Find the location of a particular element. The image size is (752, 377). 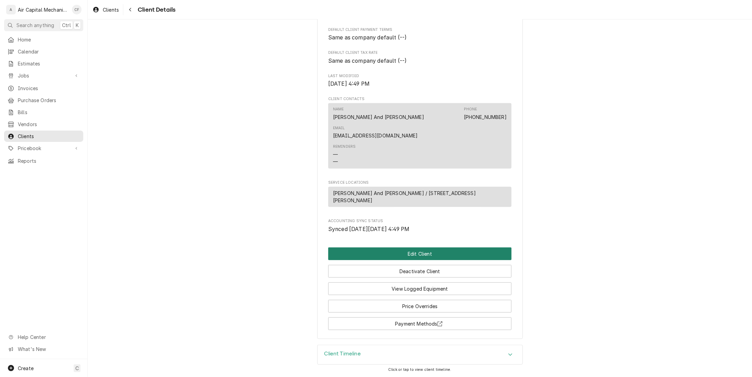

span: Jobs is located at coordinates (44, 75).